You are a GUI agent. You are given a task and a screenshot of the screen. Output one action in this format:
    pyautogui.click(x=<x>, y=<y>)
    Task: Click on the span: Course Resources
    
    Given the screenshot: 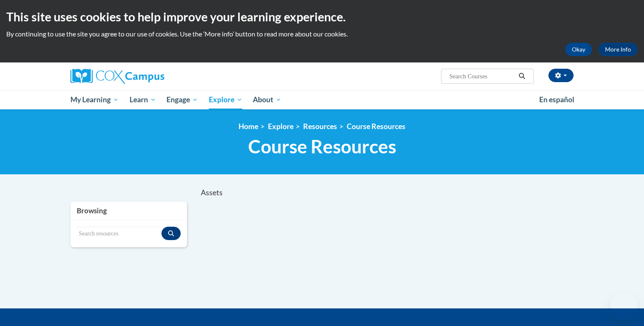 What is the action you would take?
    pyautogui.click(x=322, y=147)
    